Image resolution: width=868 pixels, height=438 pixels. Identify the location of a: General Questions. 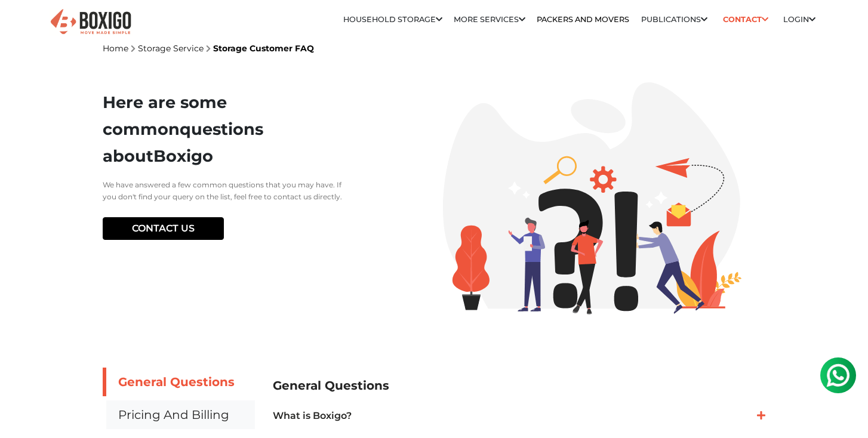
(178, 382).